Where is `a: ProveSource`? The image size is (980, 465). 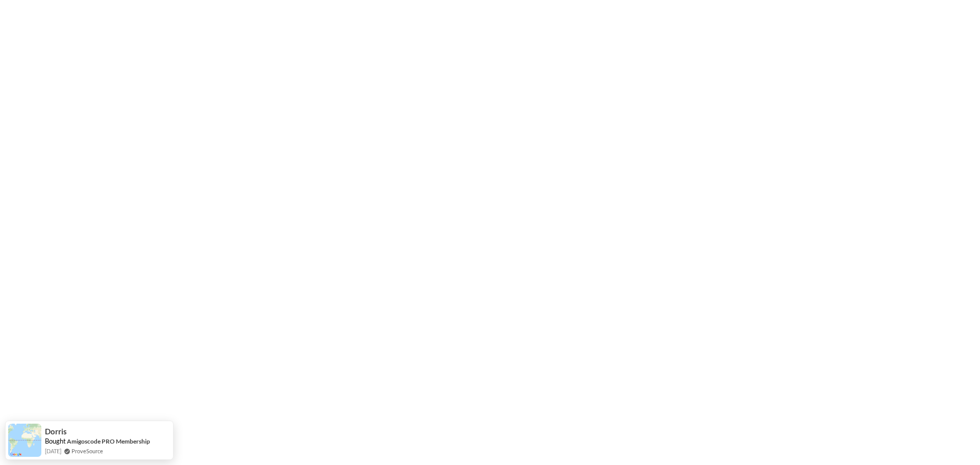 a: ProveSource is located at coordinates (88, 451).